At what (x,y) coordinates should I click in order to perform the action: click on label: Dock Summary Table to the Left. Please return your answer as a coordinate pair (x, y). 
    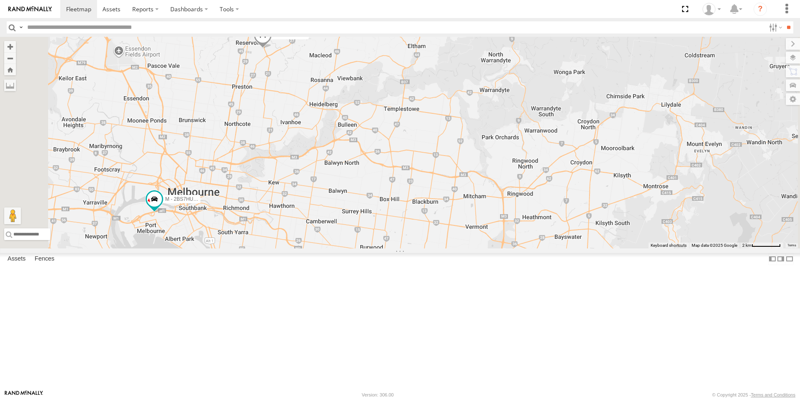
    Looking at the image, I should click on (773, 259).